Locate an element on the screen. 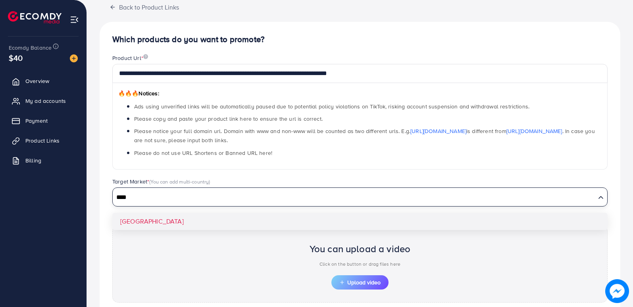 This screenshot has width=633, height=307. span: Overview is located at coordinates (37, 81).